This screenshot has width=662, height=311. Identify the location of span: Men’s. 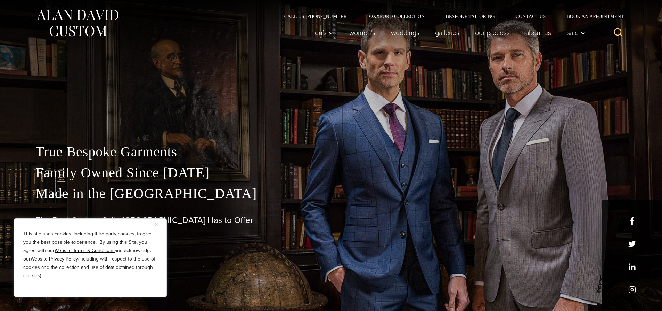
(322, 33).